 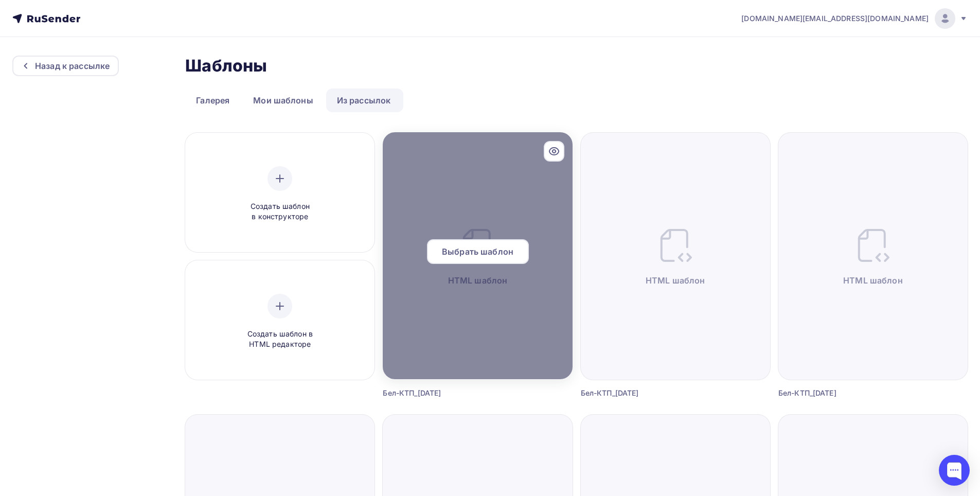 What do you see at coordinates (283, 101) in the screenshot?
I see `a: Мои шаблоны` at bounding box center [283, 101].